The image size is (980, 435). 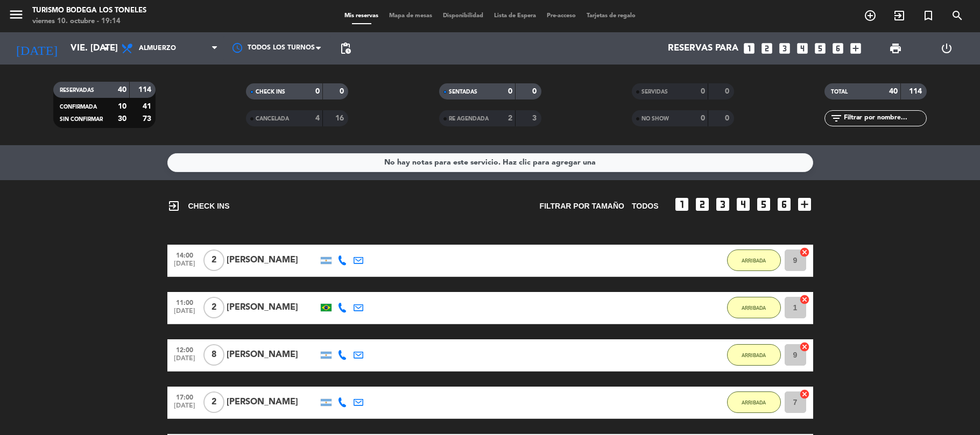 What do you see at coordinates (463, 92) in the screenshot?
I see `span: SENTADAS` at bounding box center [463, 92].